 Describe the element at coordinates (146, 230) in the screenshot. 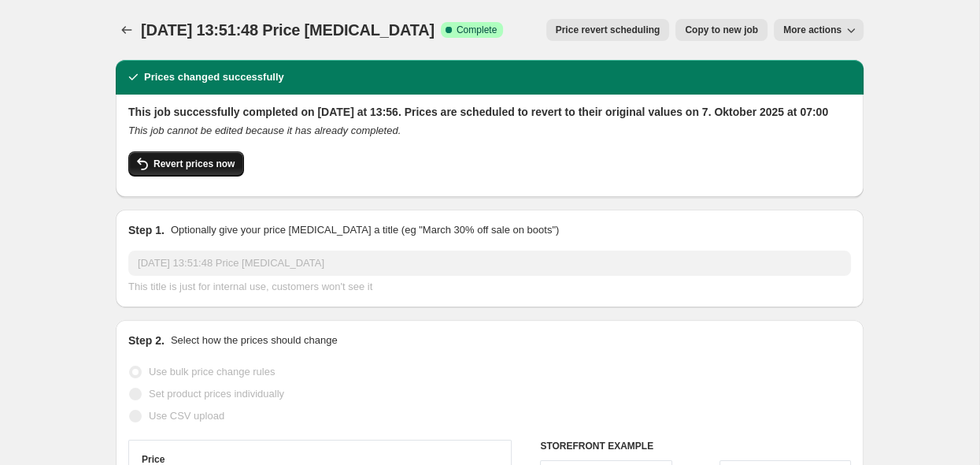

I see `h2: Step 1.` at that location.